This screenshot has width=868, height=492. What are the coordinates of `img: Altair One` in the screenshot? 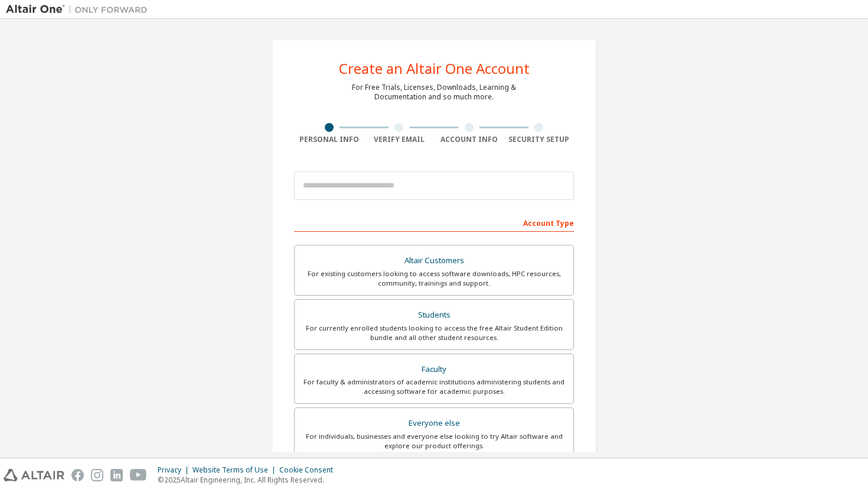 It's located at (80, 9).